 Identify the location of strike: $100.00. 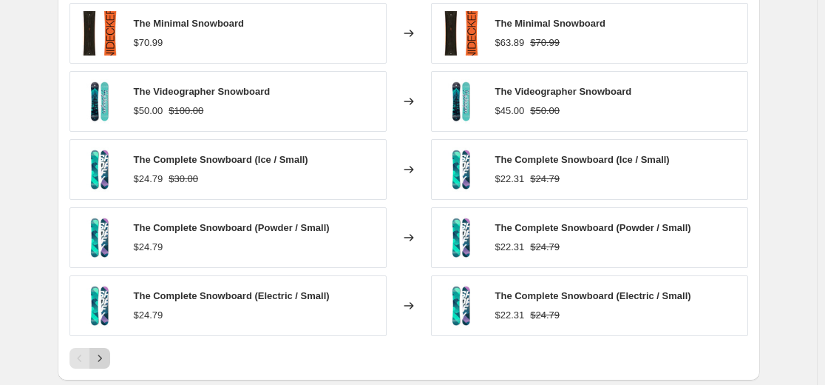
(186, 111).